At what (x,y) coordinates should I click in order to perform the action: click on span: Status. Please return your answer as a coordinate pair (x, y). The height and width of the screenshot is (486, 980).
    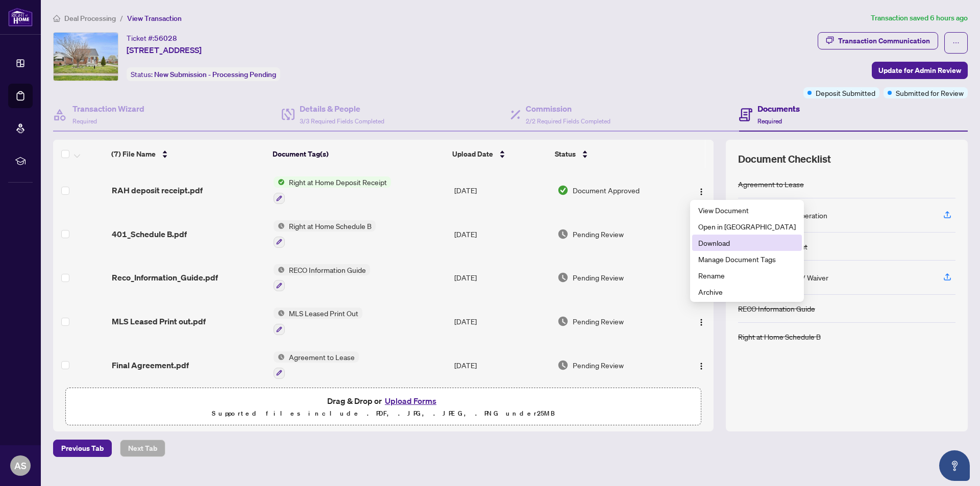
    Looking at the image, I should click on (565, 154).